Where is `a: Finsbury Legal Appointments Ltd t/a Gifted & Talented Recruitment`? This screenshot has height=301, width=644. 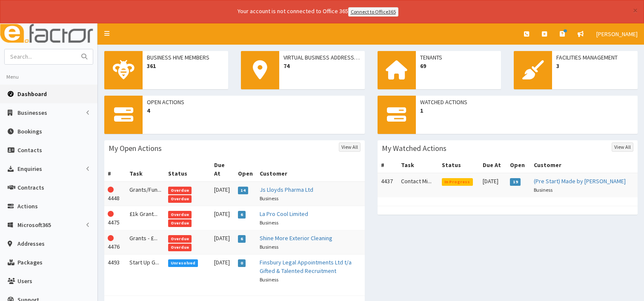
a: Finsbury Legal Appointments Ltd t/a Gifted & Talented Recruitment is located at coordinates (305, 267).